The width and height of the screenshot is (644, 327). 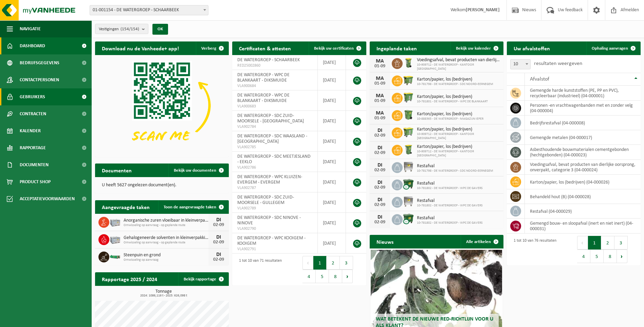 What do you see at coordinates (129, 29) in the screenshot?
I see `count: (154/154)` at bounding box center [129, 29].